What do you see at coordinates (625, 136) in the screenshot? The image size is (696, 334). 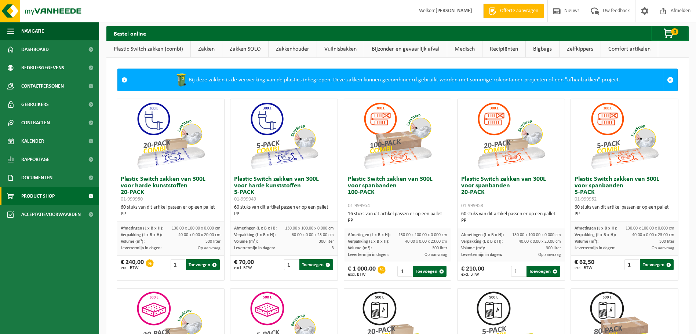 I see `img: 01-999952` at bounding box center [625, 136].